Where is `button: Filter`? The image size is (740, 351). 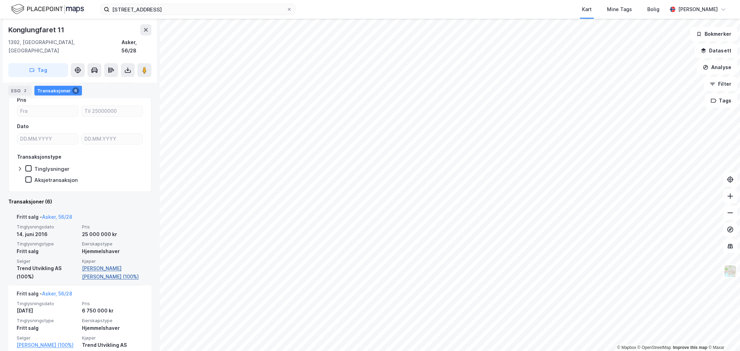 button: Filter is located at coordinates (720, 84).